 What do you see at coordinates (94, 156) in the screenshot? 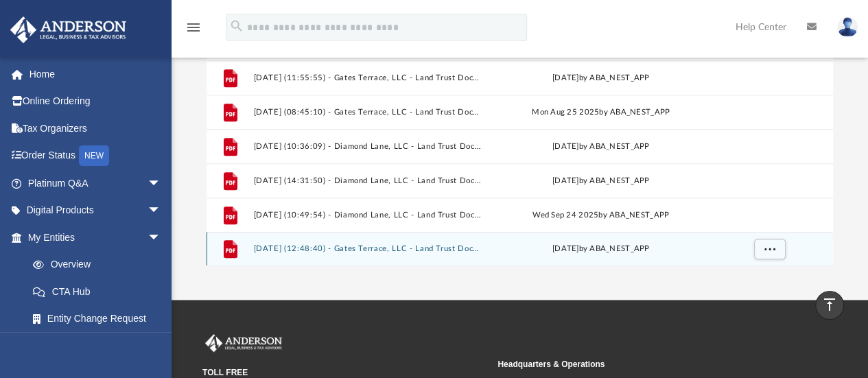
I see `div: NEW` at bounding box center [94, 156].